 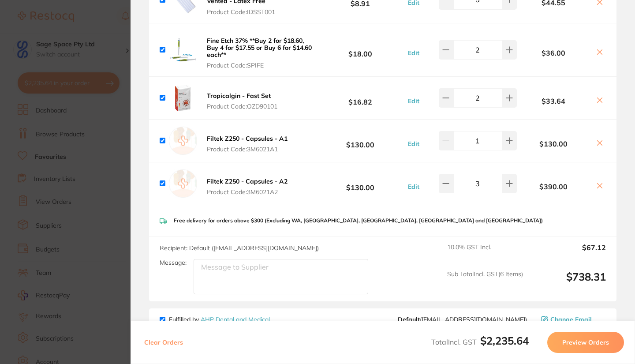 I want to click on span: Product Code: 3M6021A1, so click(x=247, y=149).